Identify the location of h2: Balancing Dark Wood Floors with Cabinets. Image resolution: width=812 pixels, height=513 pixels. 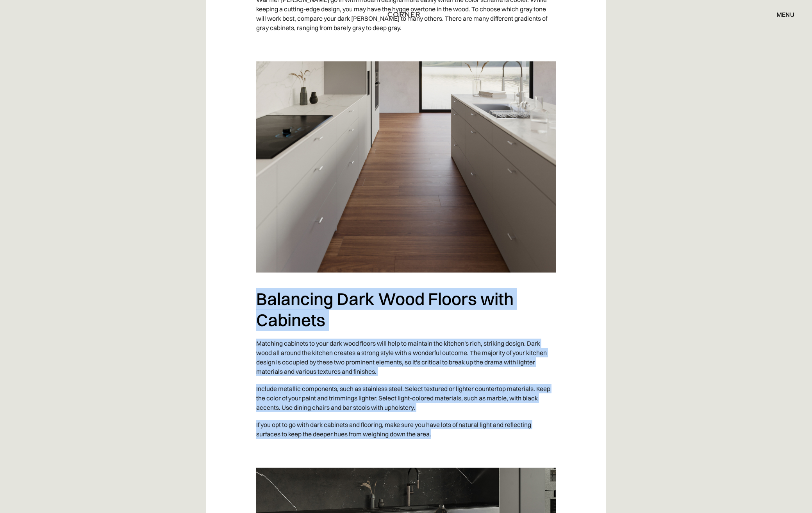
(406, 309).